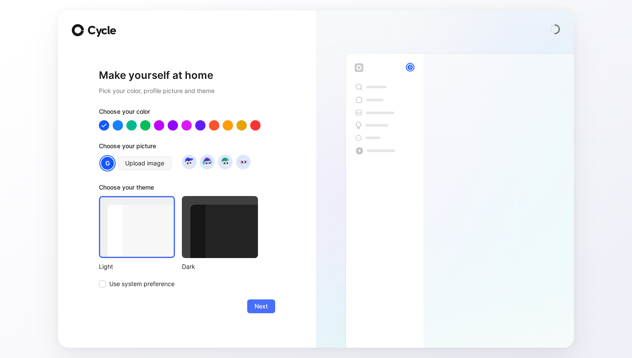 The height and width of the screenshot is (358, 632). What do you see at coordinates (187, 113) in the screenshot?
I see `div: Choose your color` at bounding box center [187, 113].